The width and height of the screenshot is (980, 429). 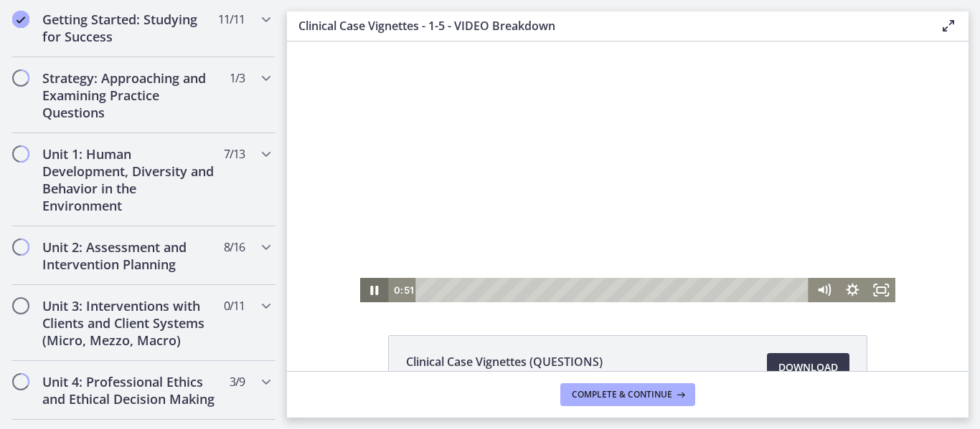 What do you see at coordinates (130, 96) in the screenshot?
I see `h2: Strategy: Approaching and Examining Practice Questions` at bounding box center [130, 96].